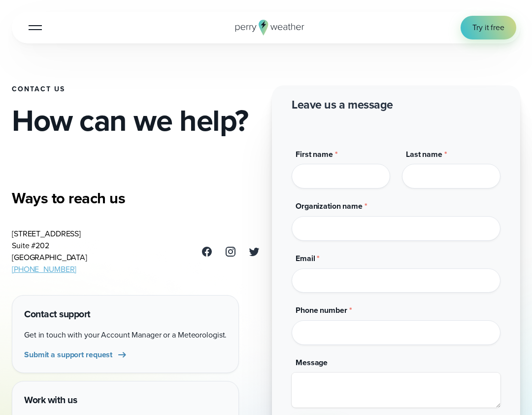  I want to click on span: Submit a support request, so click(68, 355).